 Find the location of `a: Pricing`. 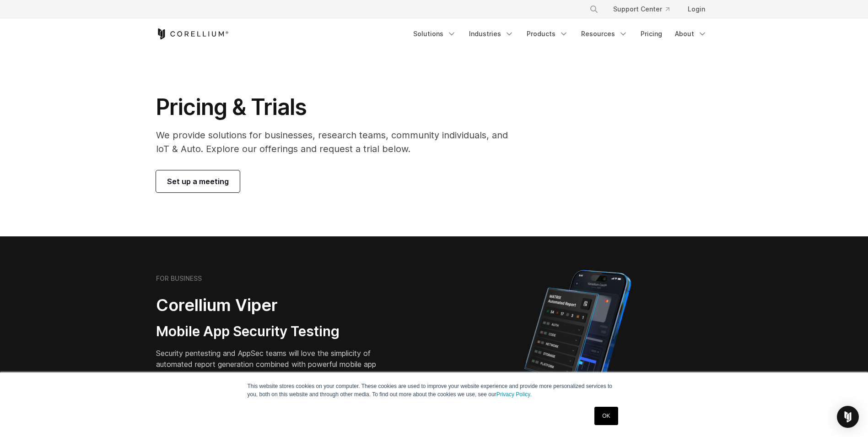

a: Pricing is located at coordinates (651, 34).